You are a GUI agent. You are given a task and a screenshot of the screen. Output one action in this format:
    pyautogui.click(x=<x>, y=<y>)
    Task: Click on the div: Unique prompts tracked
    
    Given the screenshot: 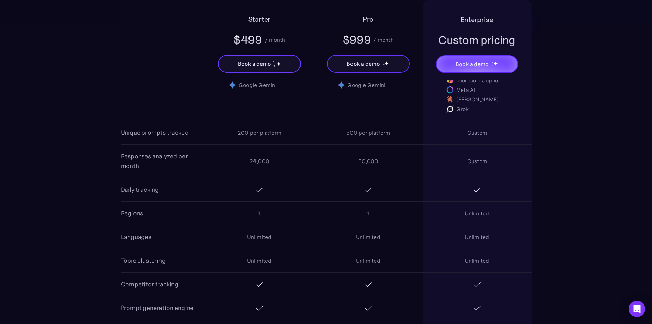 What is the action you would take?
    pyautogui.click(x=155, y=132)
    